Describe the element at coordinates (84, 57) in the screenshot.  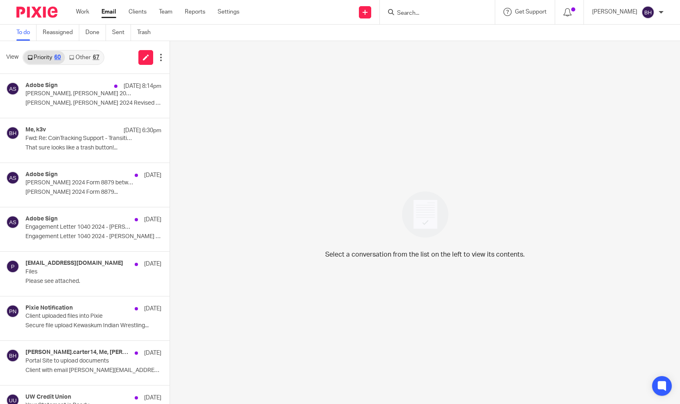
I see `a: Other67` at that location.